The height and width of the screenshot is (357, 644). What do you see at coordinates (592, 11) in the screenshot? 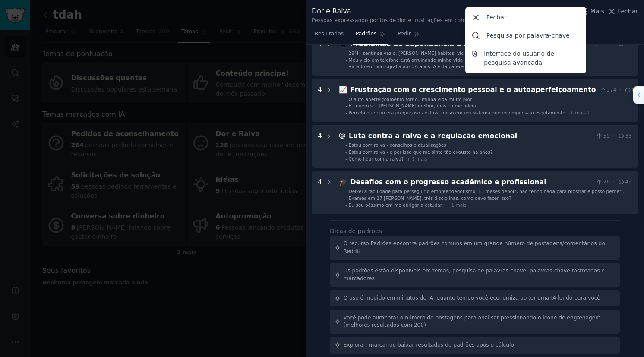
I see `button: Mais` at bounding box center [592, 11].